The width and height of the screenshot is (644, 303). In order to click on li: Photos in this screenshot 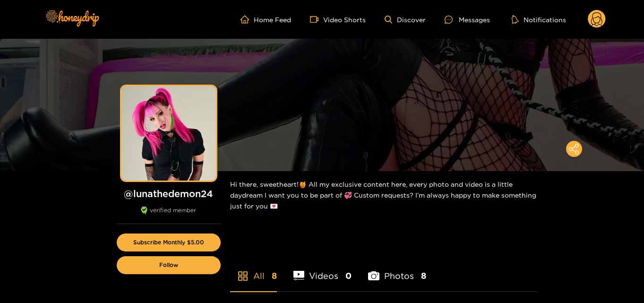, I will do `click(397, 270)`.